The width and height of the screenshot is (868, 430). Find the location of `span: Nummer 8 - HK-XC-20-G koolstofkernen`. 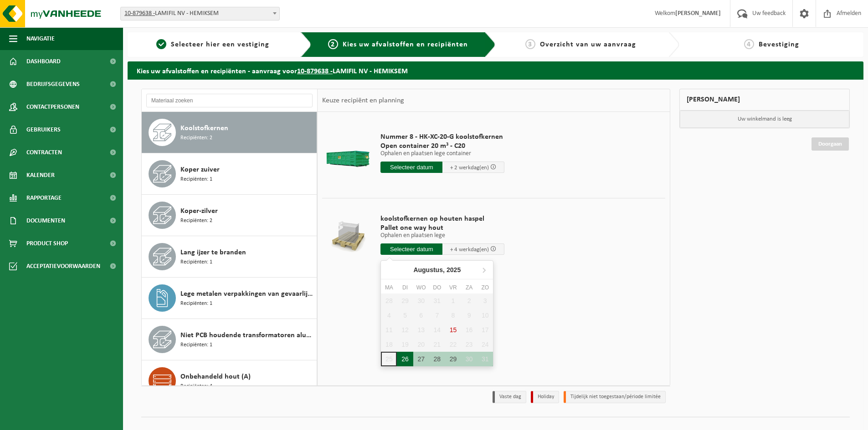

span: Nummer 8 - HK-XC-20-G koolstofkernen is located at coordinates (442, 137).